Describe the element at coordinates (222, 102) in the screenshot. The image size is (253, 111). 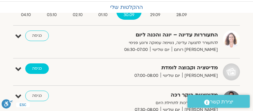
I see `span: יצירת קשר` at that location.